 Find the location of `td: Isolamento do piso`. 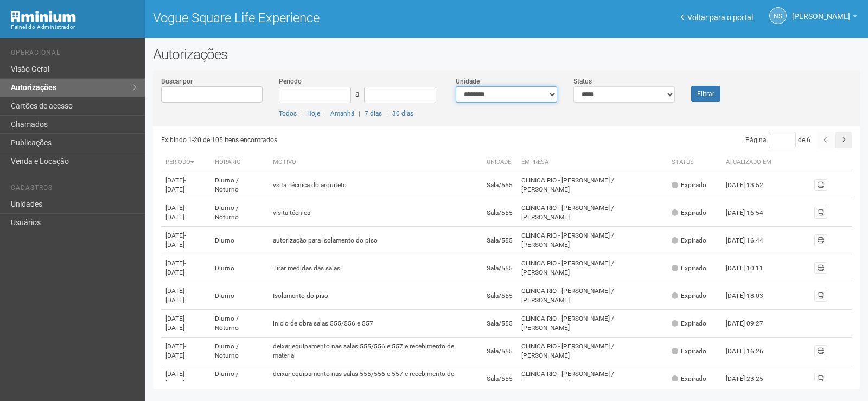

td: Isolamento do piso is located at coordinates (374, 296).